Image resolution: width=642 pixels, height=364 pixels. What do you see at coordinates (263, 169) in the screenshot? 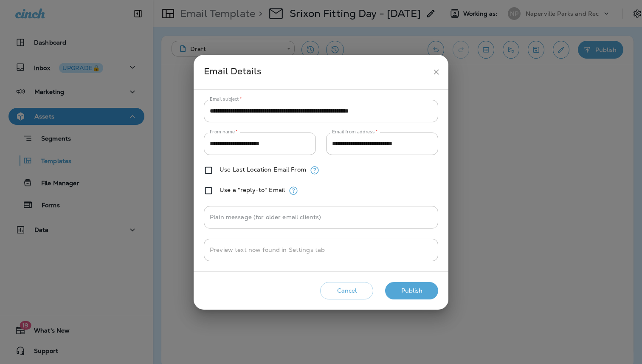
I see `label: Use Last Location Email From` at bounding box center [263, 169].